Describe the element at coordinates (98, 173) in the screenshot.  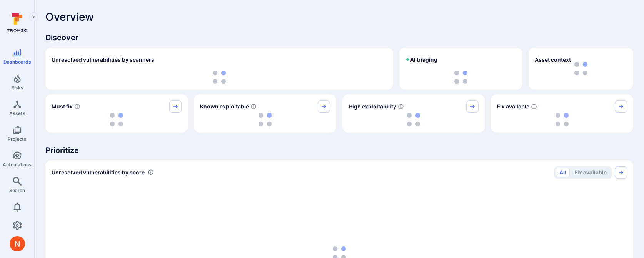
I see `span: Unresolved vulnerabilities by score` at that location.